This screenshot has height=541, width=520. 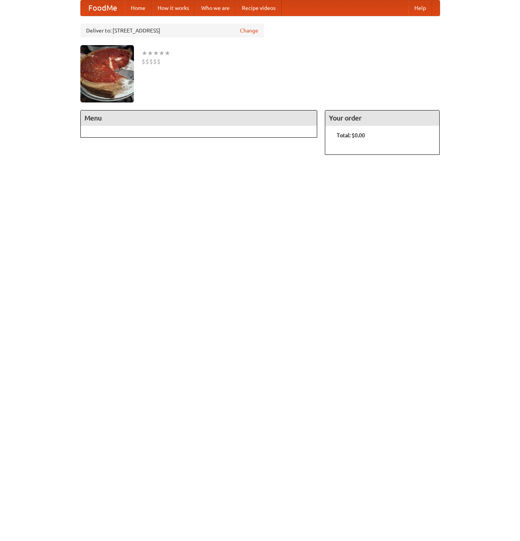 What do you see at coordinates (351, 135) in the screenshot?
I see `b: Total: $0.00` at bounding box center [351, 135].